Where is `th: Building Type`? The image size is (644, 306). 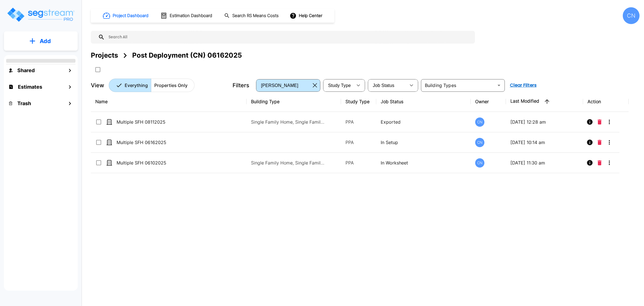 th: Building Type is located at coordinates (294, 101).